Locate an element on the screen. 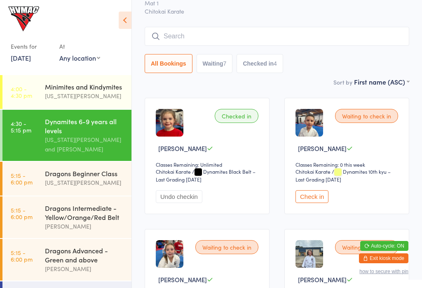 This screenshot has height=288, width=422. button: how to secure with pin is located at coordinates (384, 271).